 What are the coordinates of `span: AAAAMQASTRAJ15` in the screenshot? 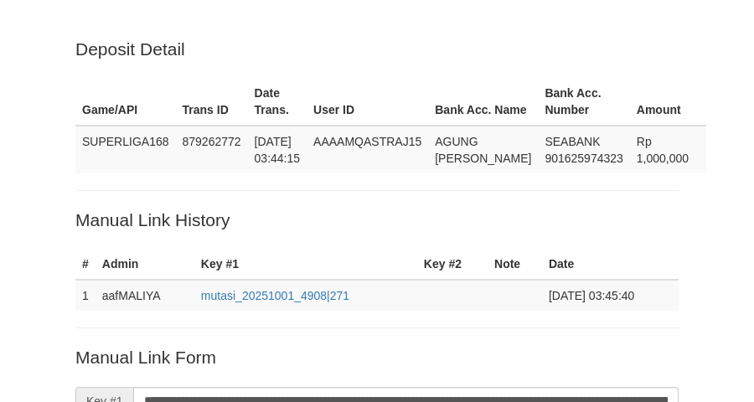 It's located at (367, 142).